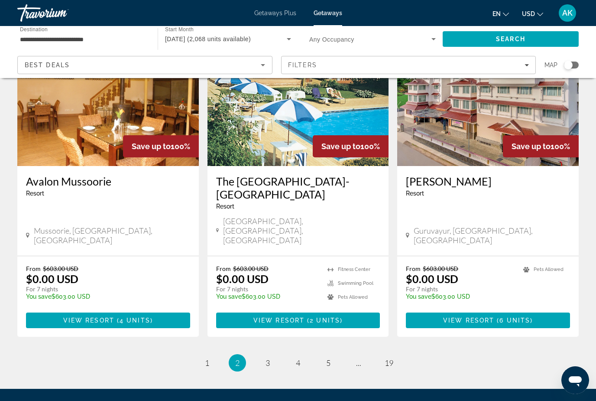 The height and width of the screenshot is (401, 596). What do you see at coordinates (511, 39) in the screenshot?
I see `button: Search` at bounding box center [511, 39].